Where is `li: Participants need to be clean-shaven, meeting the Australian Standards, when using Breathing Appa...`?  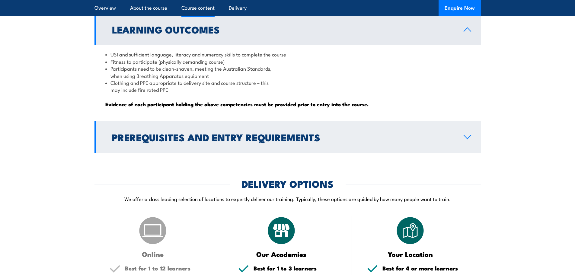
li: Participants need to be clean-shaven, meeting the Australian Standards, when using Breathing Appa... is located at coordinates (288, 72).